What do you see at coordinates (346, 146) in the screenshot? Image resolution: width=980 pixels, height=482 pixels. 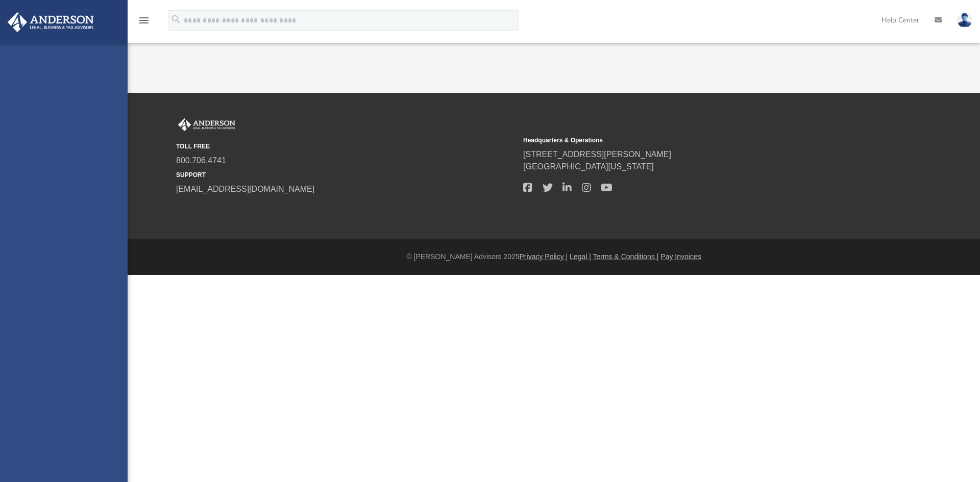 I see `small: TOLL FREE` at bounding box center [346, 146].